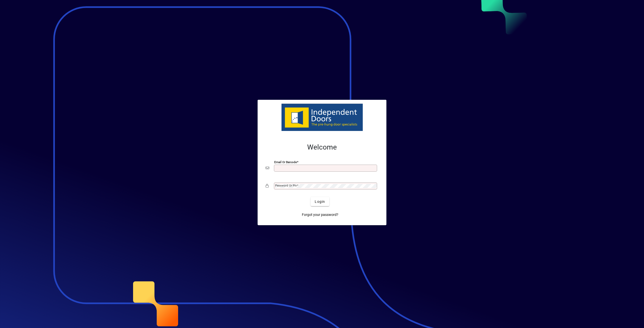 The image size is (644, 328). What do you see at coordinates (286, 185) in the screenshot?
I see `mat-label: Password or Pin` at bounding box center [286, 185].